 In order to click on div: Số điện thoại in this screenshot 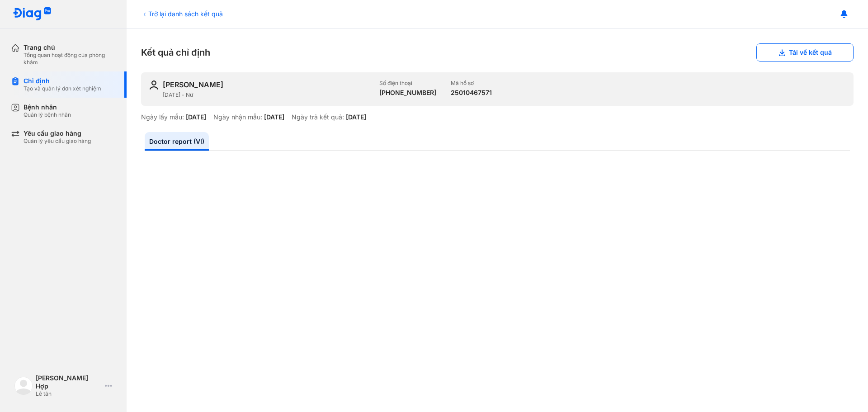, I will do `click(408, 83)`.